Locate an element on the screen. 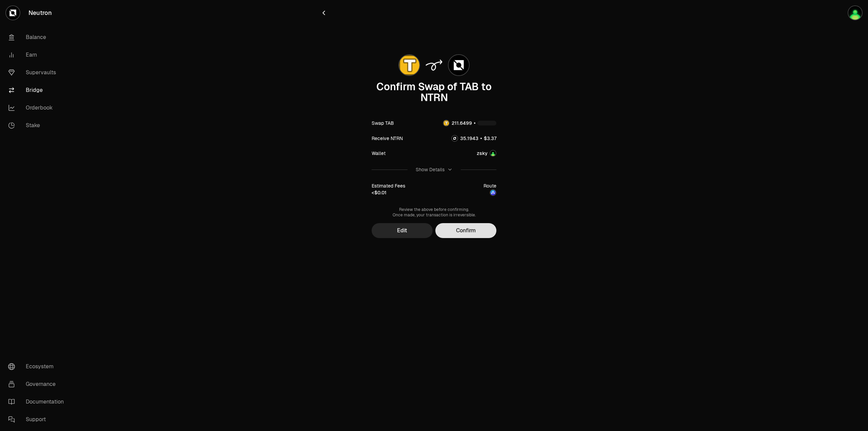 The image size is (868, 431). a: Governance is located at coordinates (38, 385).